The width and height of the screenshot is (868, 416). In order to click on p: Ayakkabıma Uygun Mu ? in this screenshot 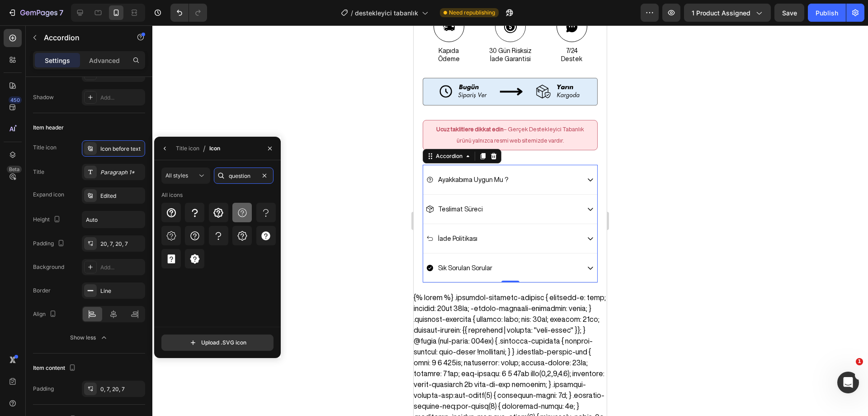, I will do `click(60, 155)`.